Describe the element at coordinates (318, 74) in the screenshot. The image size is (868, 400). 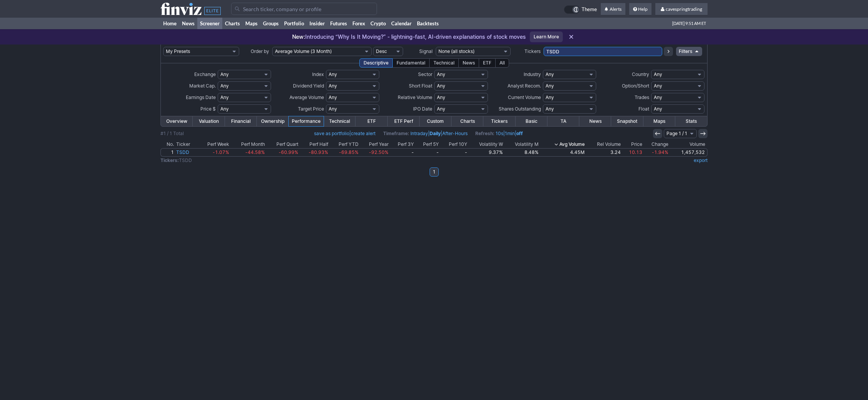
I see `span: Index` at that location.